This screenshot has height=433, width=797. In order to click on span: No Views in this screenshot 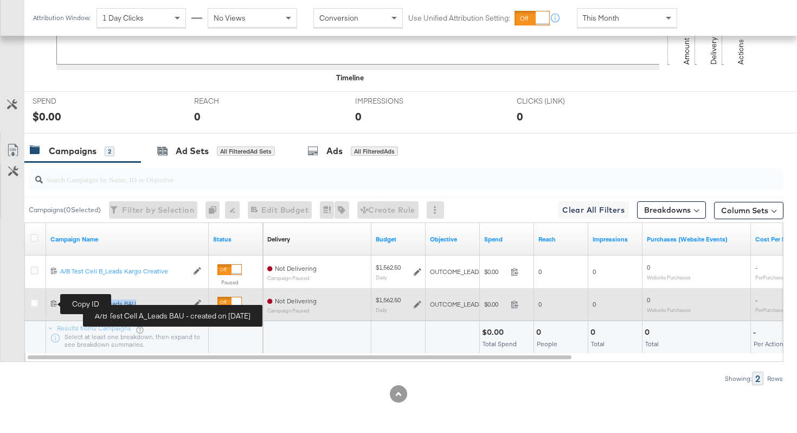, I will do `click(229, 18)`.